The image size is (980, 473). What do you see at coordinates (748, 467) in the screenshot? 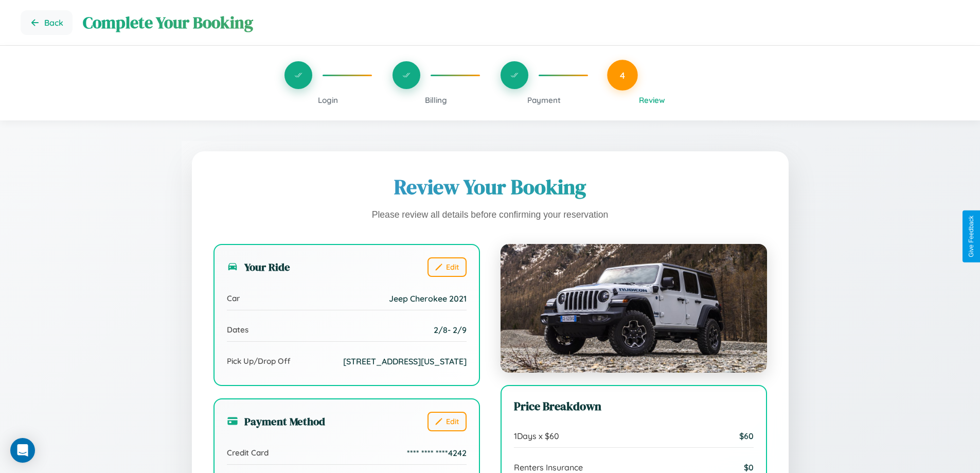
I see `span: $ 0` at bounding box center [748, 467].